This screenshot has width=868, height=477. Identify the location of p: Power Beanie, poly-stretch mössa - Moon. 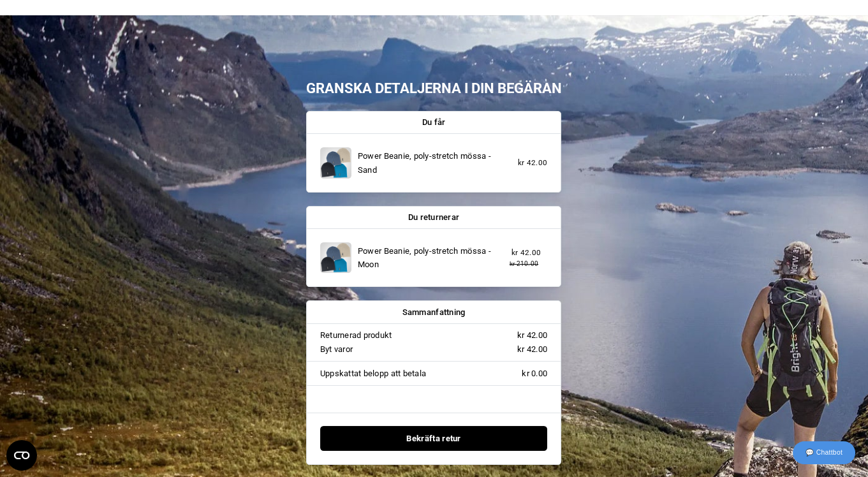
(430, 258).